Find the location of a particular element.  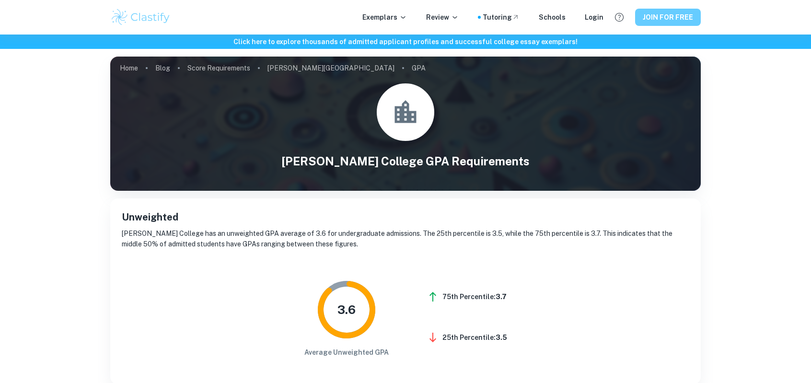

button: Help and Feedback is located at coordinates (619, 17).